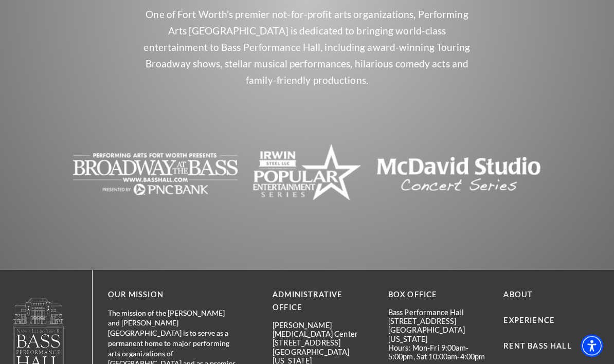 This screenshot has width=614, height=364. Describe the element at coordinates (323, 302) in the screenshot. I see `p: Administrative Office` at that location.